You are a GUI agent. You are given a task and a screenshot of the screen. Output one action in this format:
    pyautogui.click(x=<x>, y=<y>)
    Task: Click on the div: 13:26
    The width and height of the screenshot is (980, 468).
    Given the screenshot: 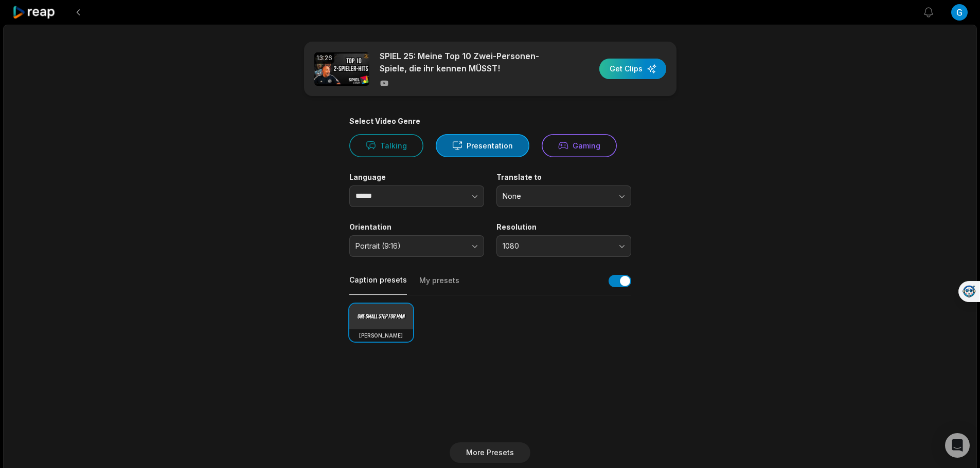 What is the action you would take?
    pyautogui.click(x=324, y=58)
    